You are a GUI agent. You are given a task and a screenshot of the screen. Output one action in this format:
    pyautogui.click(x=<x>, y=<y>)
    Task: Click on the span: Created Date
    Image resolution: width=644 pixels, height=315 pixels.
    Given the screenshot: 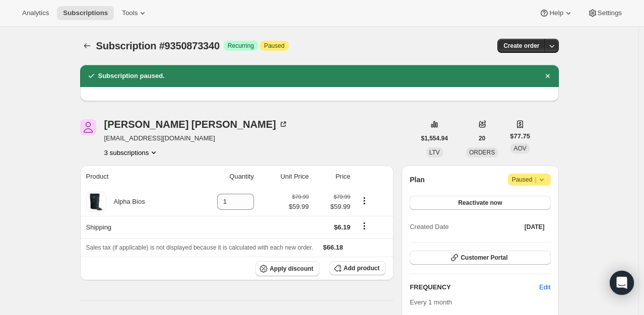 What is the action you would take?
    pyautogui.click(x=429, y=227)
    